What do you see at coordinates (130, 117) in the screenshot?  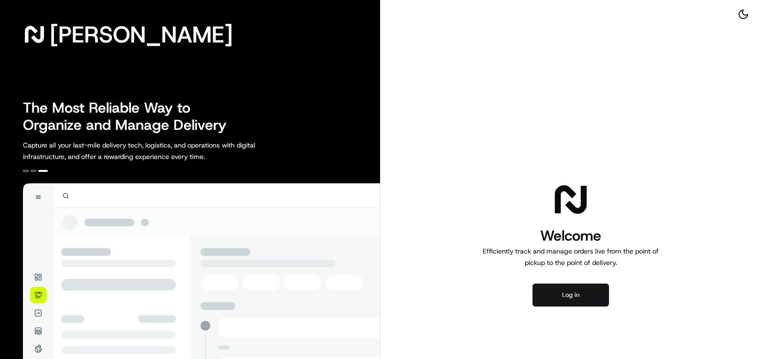 I see `h2: The Most Reliable Way to Organize and Manage Delivery` at bounding box center [130, 117].